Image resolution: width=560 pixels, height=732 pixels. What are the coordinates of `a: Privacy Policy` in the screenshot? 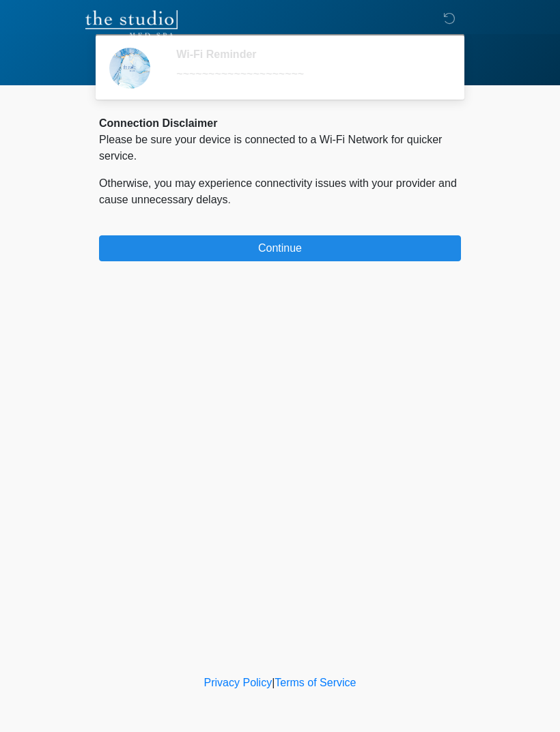 It's located at (238, 682).